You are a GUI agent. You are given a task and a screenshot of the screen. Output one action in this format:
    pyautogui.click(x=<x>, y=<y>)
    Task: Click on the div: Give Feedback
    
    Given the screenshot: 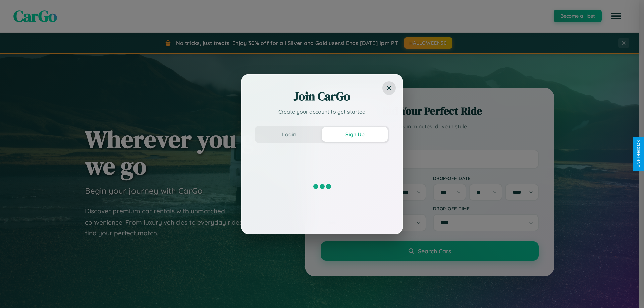 What is the action you would take?
    pyautogui.click(x=638, y=154)
    